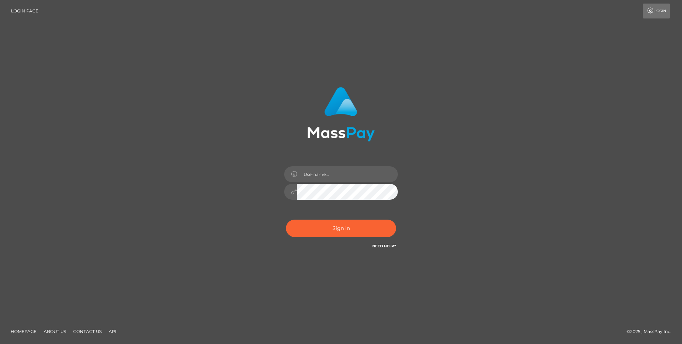 Image resolution: width=682 pixels, height=344 pixels. I want to click on a: Contact Us, so click(87, 331).